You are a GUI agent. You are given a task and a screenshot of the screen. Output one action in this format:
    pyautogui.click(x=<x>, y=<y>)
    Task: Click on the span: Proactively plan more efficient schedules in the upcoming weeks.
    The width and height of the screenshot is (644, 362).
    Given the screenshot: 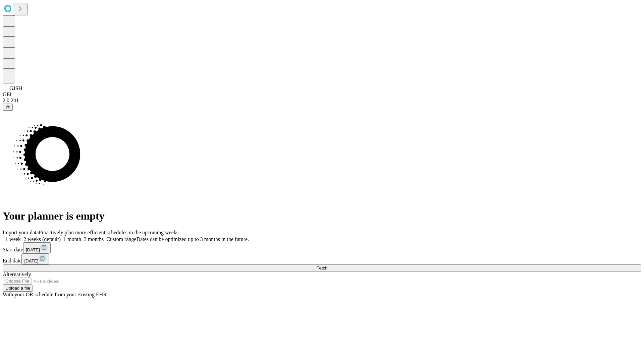 What is the action you would take?
    pyautogui.click(x=110, y=232)
    